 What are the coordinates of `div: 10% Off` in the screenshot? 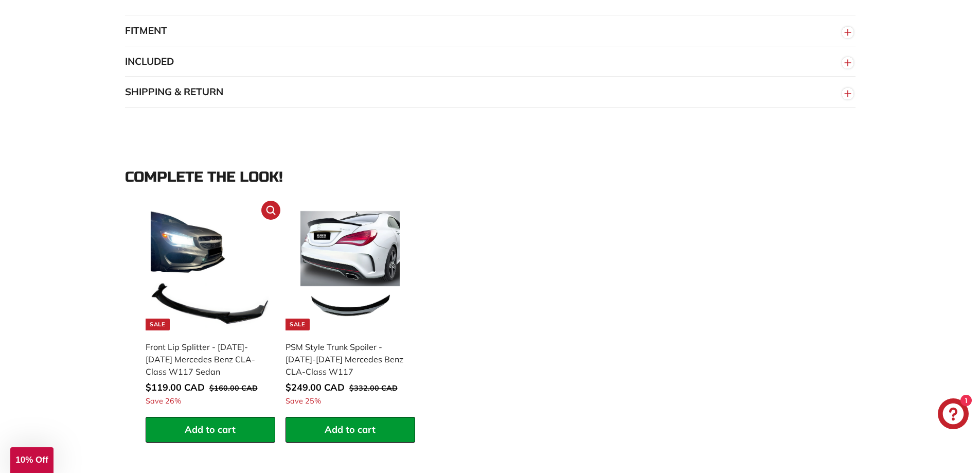 It's located at (32, 460).